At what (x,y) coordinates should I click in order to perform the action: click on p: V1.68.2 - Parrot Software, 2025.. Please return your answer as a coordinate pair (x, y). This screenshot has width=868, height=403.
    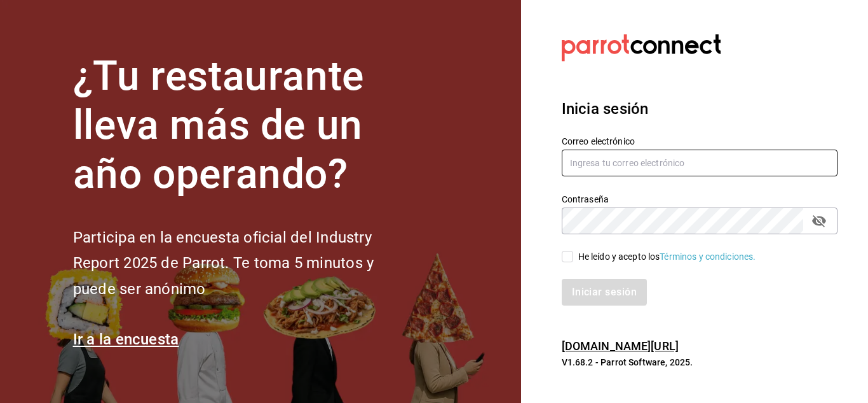
    Looking at the image, I should click on (699, 362).